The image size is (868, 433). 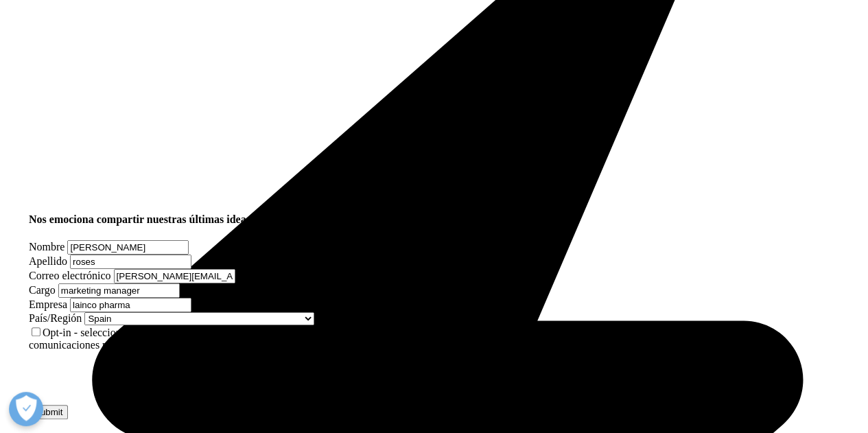 I want to click on input: Opt-in - seleccionando esta casilla, autorizo a recibir información y comunicaciones por parte de..., so click(x=36, y=331).